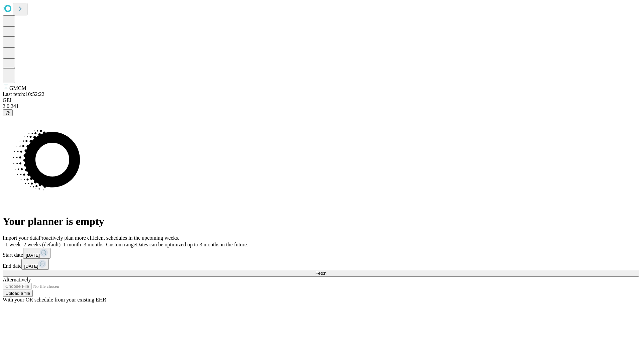 The height and width of the screenshot is (361, 642). I want to click on button: Upload a file, so click(18, 293).